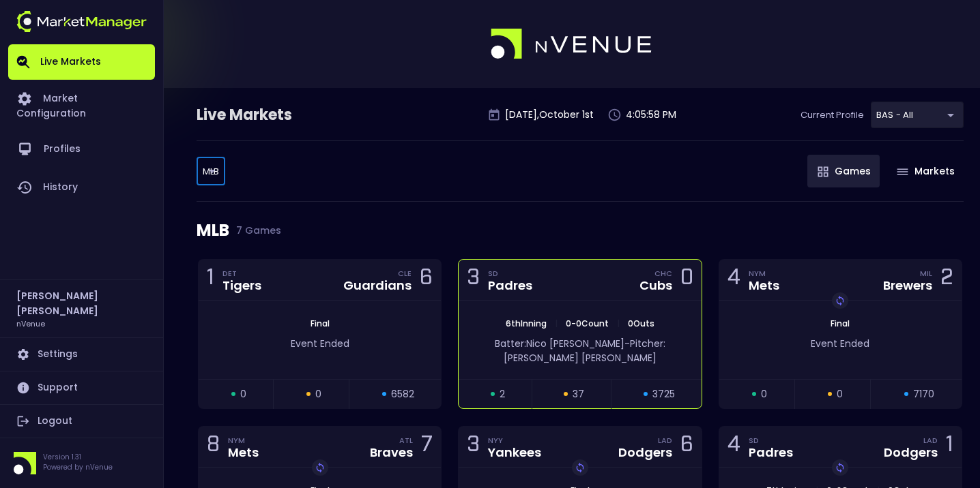 The height and width of the screenshot is (488, 980). Describe the element at coordinates (81, 422) in the screenshot. I see `a: Logout` at that location.